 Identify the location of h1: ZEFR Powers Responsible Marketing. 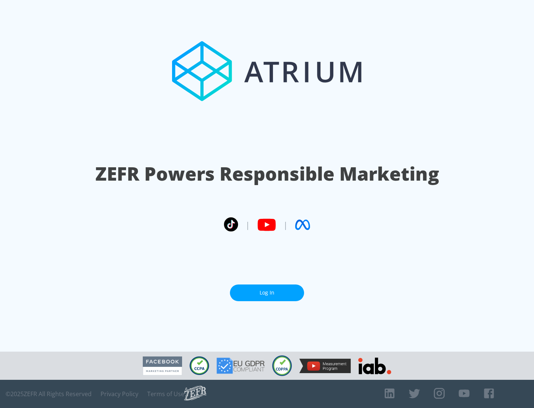
(267, 174).